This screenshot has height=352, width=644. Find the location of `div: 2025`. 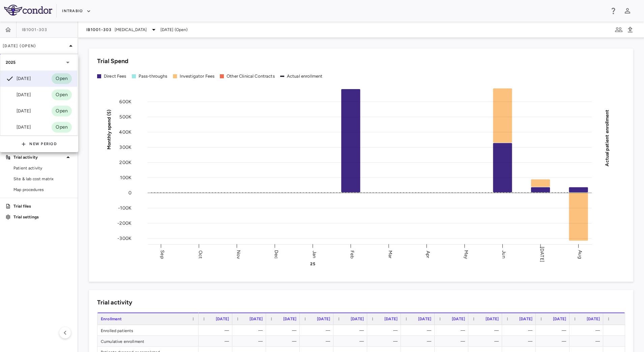

div: 2025 is located at coordinates (39, 62).